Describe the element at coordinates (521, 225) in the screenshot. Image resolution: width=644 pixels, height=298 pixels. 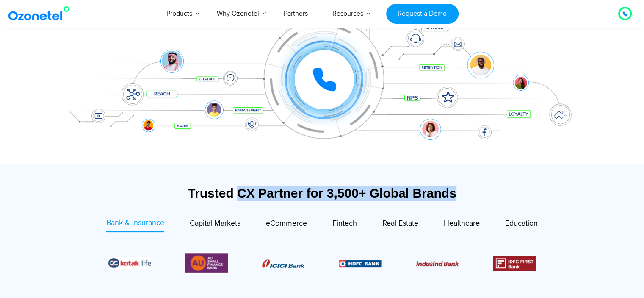
I see `a: Education` at that location.